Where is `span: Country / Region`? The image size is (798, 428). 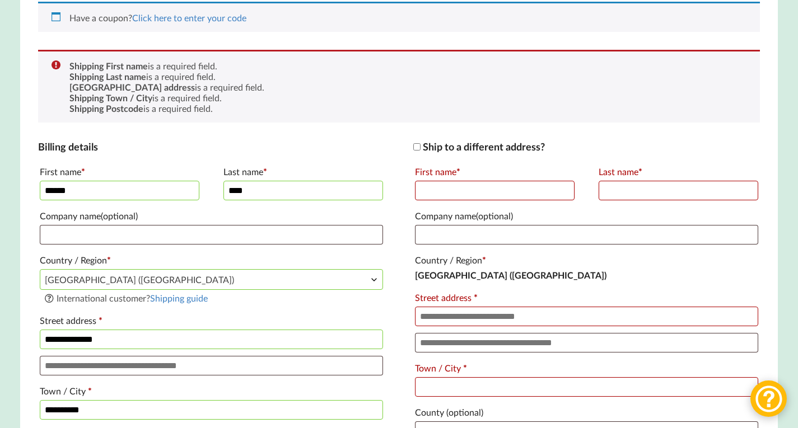 span: Country / Region is located at coordinates (211, 279).